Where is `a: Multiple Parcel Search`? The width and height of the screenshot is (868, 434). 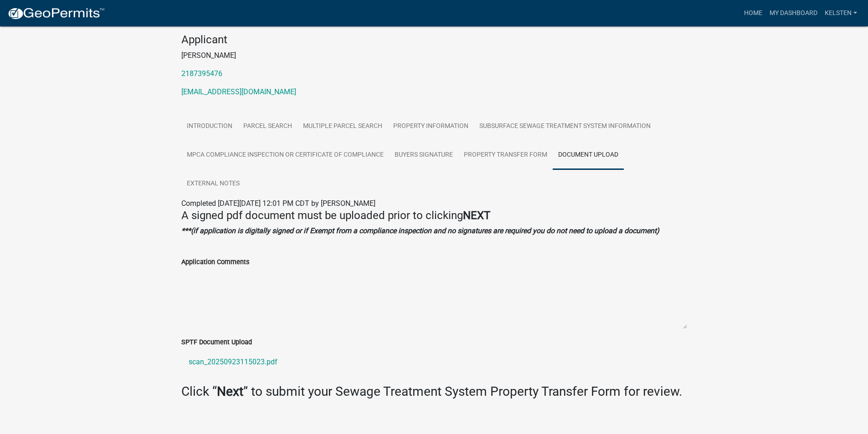
a: Multiple Parcel Search is located at coordinates (342, 127).